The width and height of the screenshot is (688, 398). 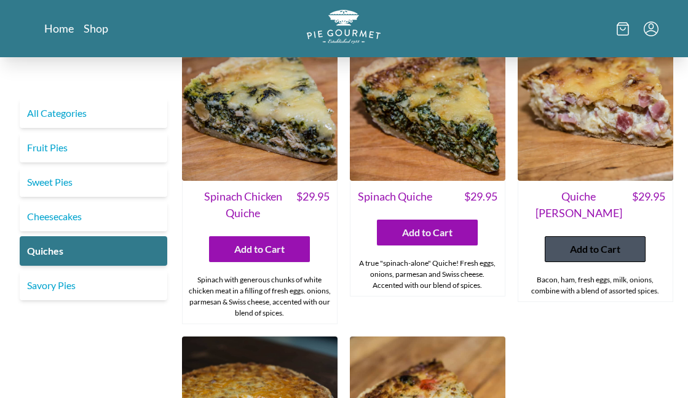 What do you see at coordinates (59, 28) in the screenshot?
I see `a: Home` at bounding box center [59, 28].